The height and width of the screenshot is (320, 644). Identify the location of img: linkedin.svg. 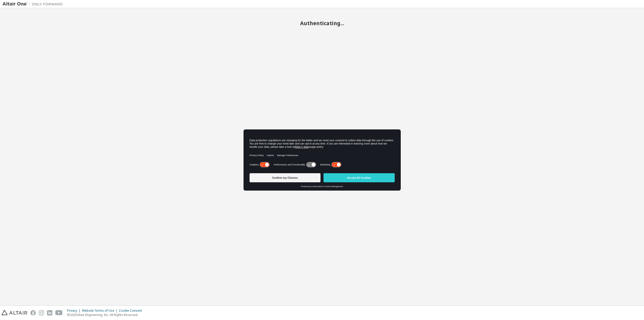
(50, 312).